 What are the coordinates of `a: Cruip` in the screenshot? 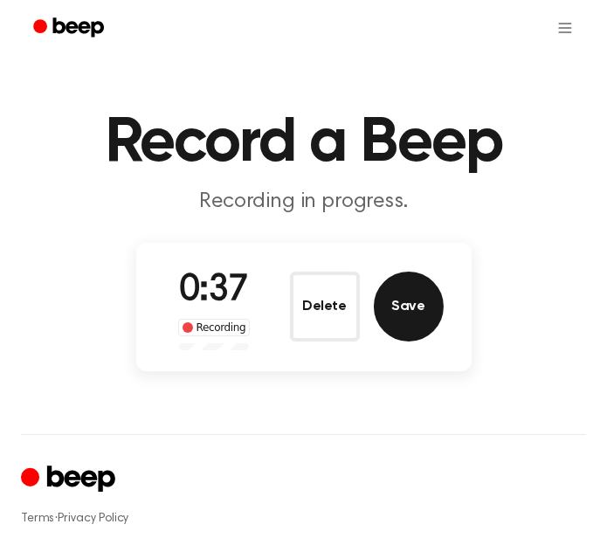 It's located at (70, 480).